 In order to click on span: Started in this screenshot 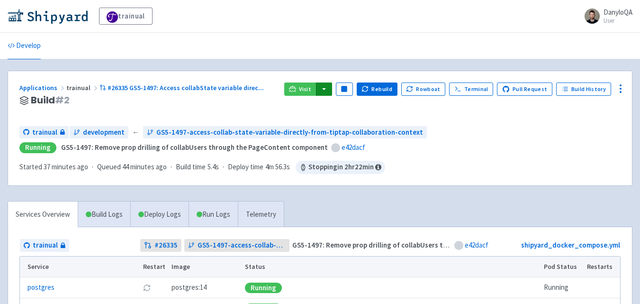, I will do `click(54, 166)`.